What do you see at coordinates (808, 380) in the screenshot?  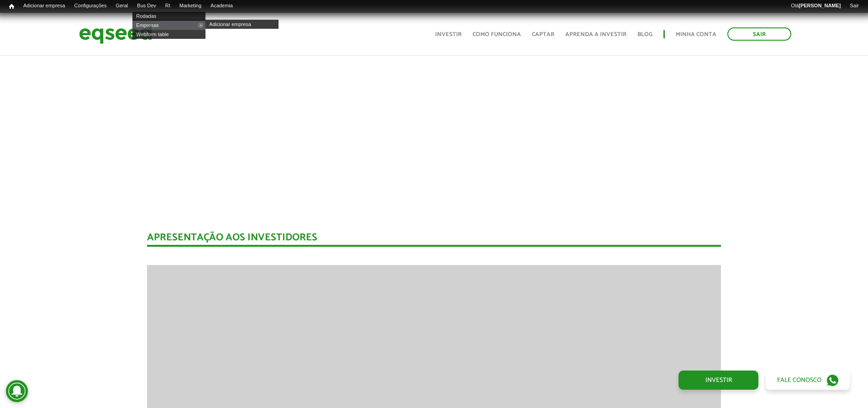 I see `a: Fale conosco` at bounding box center [808, 380].